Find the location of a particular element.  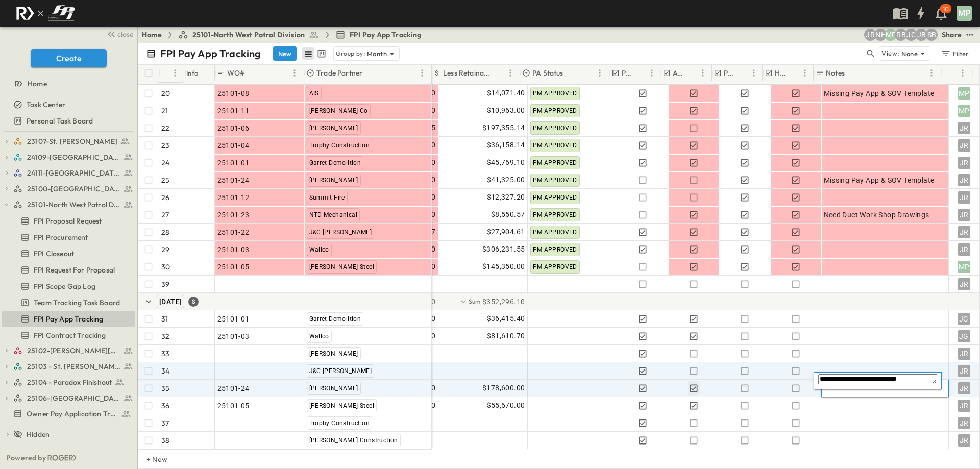

span: Owner Pay Application Tracking is located at coordinates (71, 414).